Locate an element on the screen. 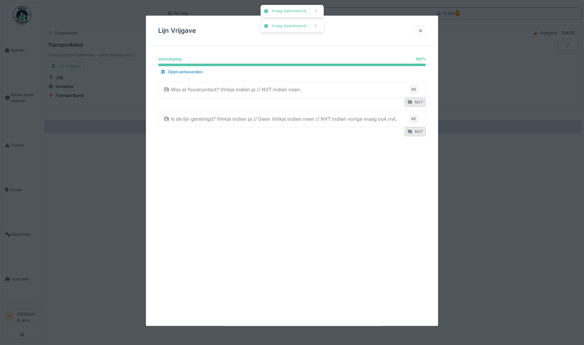 The width and height of the screenshot is (584, 345). div: 100 % is located at coordinates (420, 59).